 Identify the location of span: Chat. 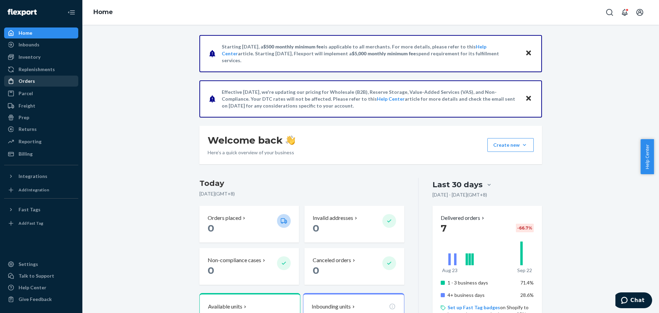
(22, 8).